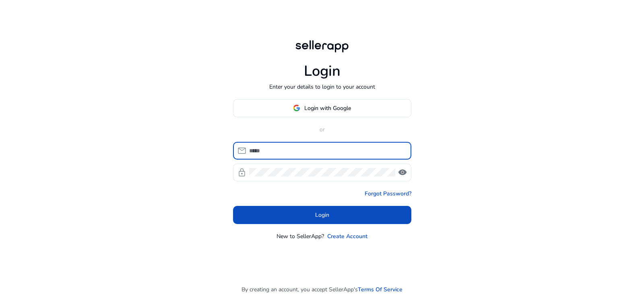 This screenshot has width=644, height=301. Describe the element at coordinates (327, 108) in the screenshot. I see `span: Login with Google` at that location.